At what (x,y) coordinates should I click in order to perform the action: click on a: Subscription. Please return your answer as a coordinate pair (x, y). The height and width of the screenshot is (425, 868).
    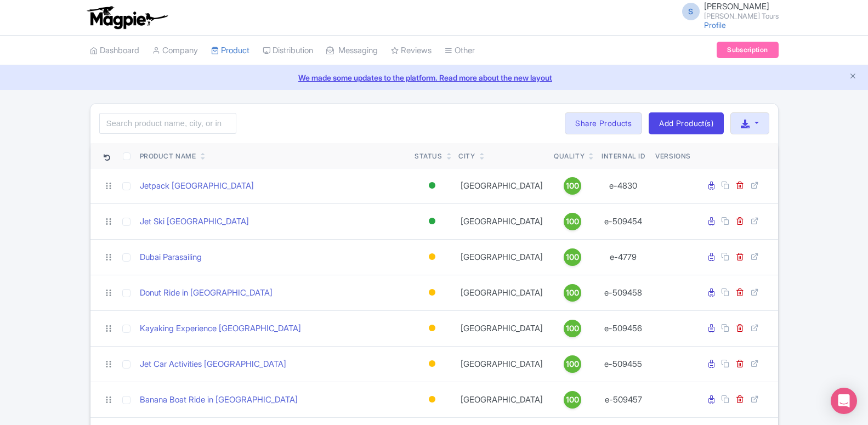
    Looking at the image, I should click on (747, 50).